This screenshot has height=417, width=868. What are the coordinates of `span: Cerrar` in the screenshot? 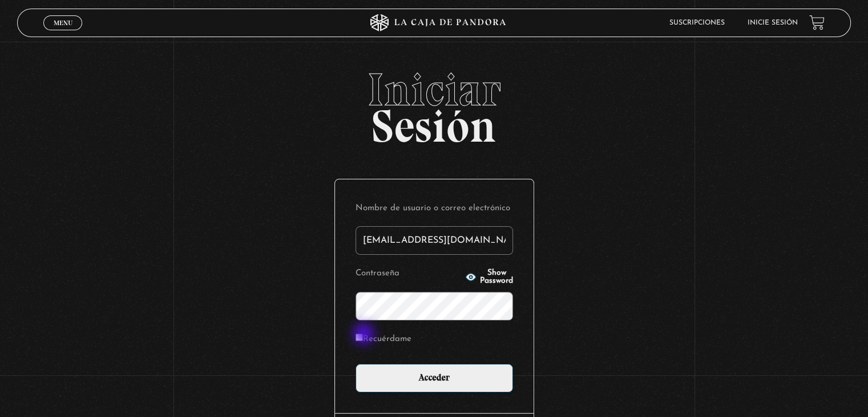 It's located at (63, 33).